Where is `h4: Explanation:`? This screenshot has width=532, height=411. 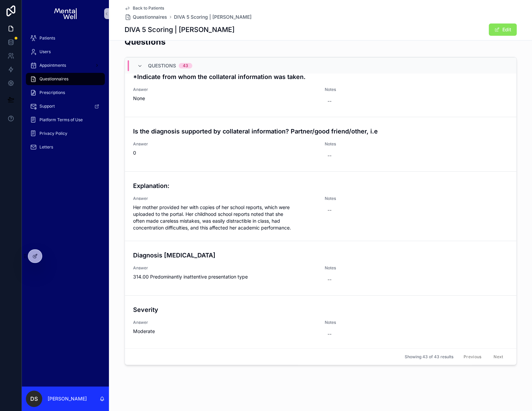 h4: Explanation: is located at coordinates (320, 186).